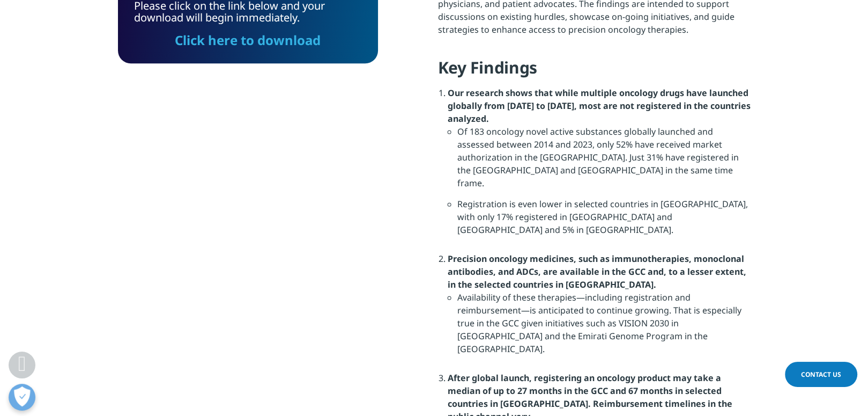 The width and height of the screenshot is (868, 416). I want to click on a: Contact Us, so click(821, 374).